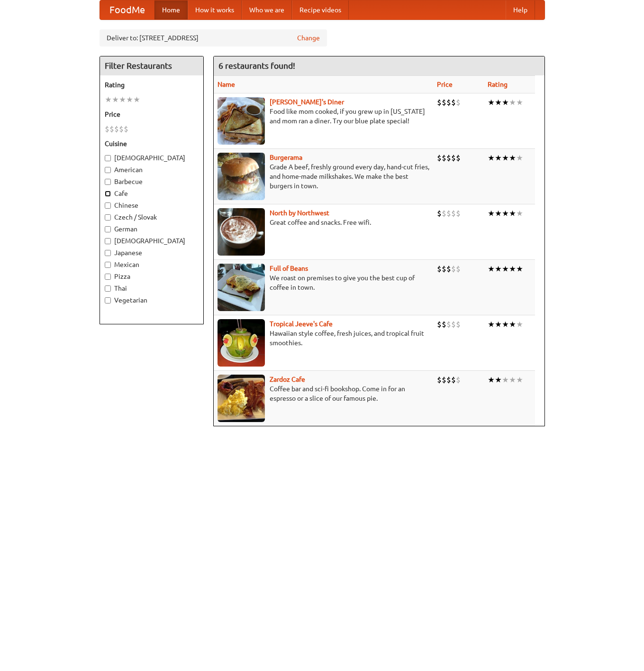  I want to click on p: Hawaiian style coffee, fresh juices, and tropical fruit smoothies., so click(323, 338).